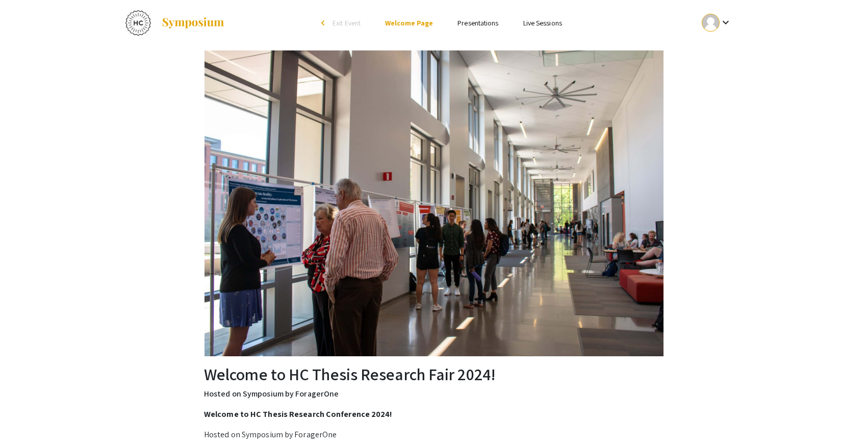 This screenshot has height=448, width=868. I want to click on a: Welcome Page, so click(409, 23).